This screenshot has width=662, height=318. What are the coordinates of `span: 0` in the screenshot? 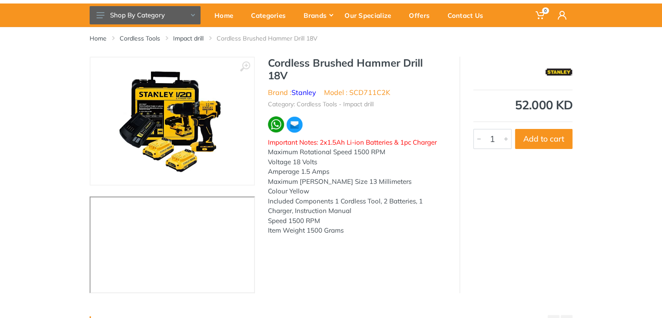 It's located at (545, 10).